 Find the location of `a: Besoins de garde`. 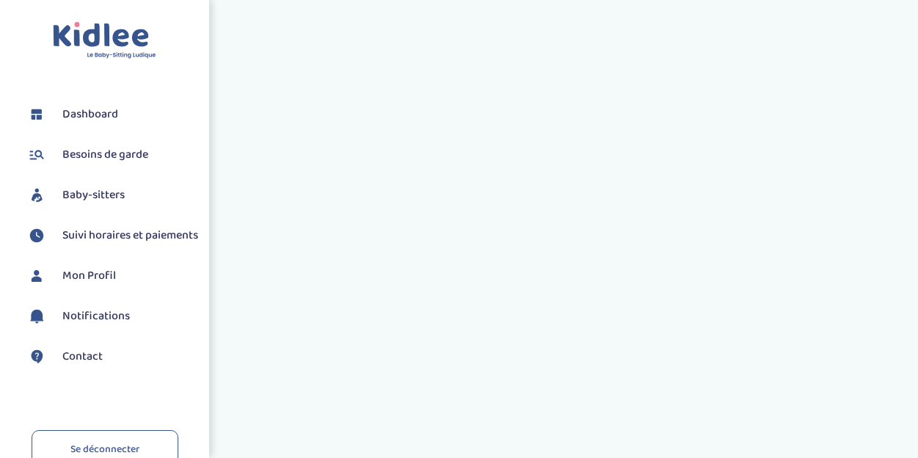

a: Besoins de garde is located at coordinates (111, 155).